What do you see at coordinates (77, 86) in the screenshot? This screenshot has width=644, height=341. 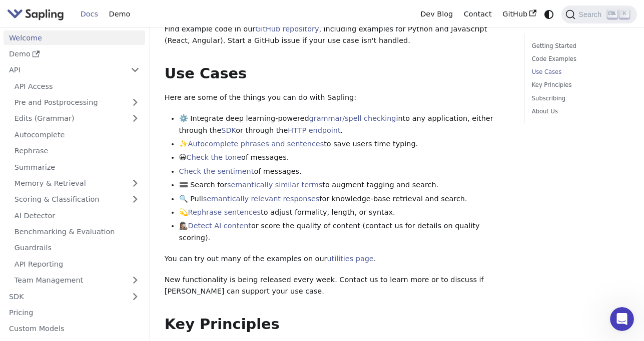 I see `a: API Access` at bounding box center [77, 86].